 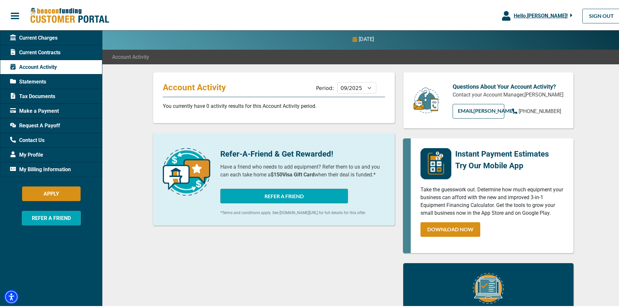 What do you see at coordinates (325, 87) in the screenshot?
I see `label: Period:` at bounding box center [325, 87].